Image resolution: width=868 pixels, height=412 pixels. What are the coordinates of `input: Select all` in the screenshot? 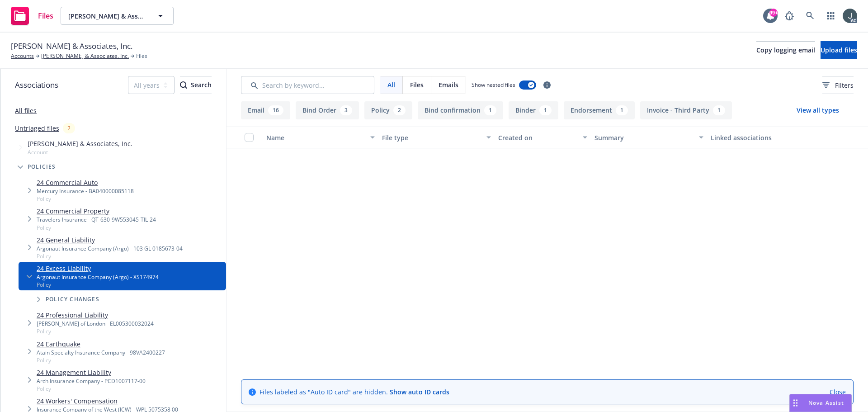 It's located at (249, 137).